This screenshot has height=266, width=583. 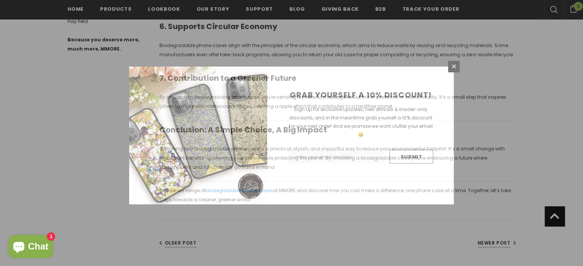 What do you see at coordinates (454, 67) in the screenshot?
I see `a: Close` at bounding box center [454, 67].